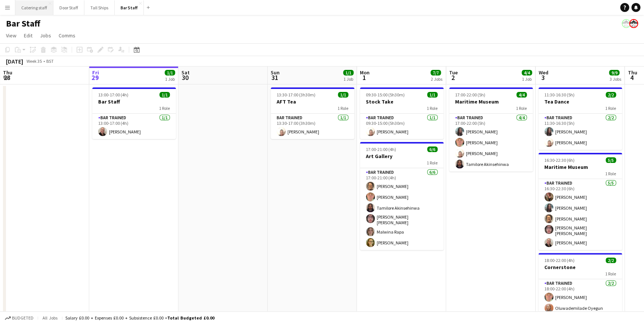 The width and height of the screenshot is (644, 324). I want to click on a: Edit, so click(28, 35).